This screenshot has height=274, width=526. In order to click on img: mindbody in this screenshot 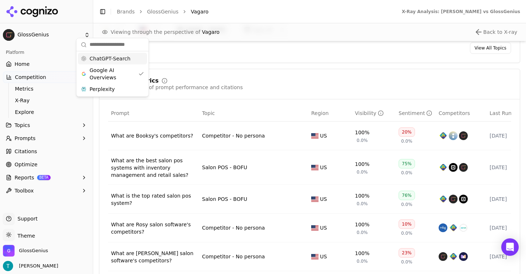, I will do `click(443, 228)`.